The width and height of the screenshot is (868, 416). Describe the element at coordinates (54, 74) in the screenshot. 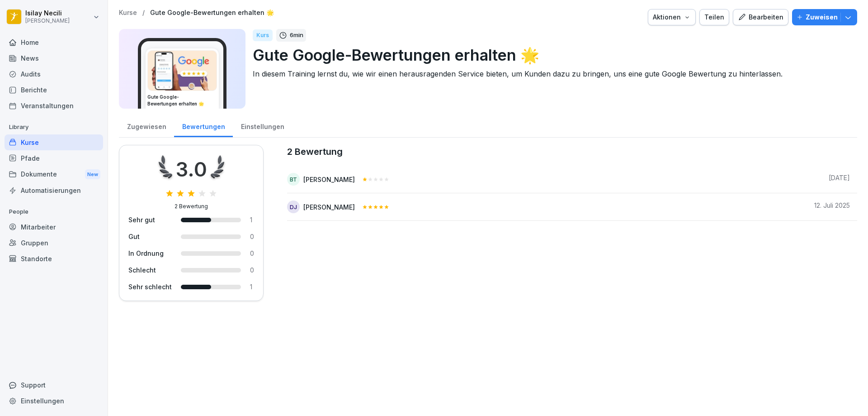

I see `div: Audits` at that location.